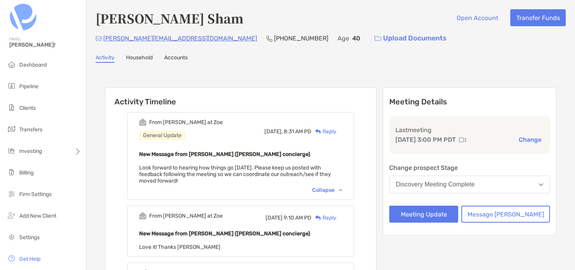 This screenshot has height=270, width=575. Describe the element at coordinates (269, 39) in the screenshot. I see `img: Phone Icon` at that location.